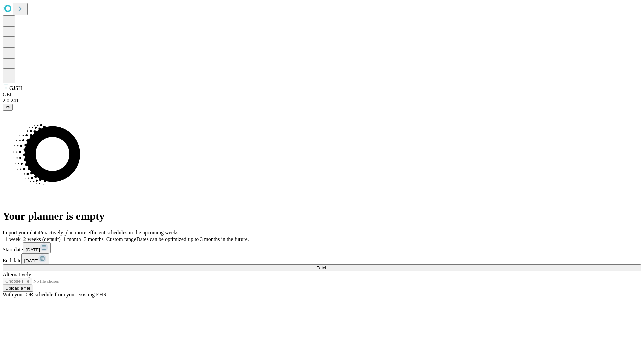 Image resolution: width=644 pixels, height=362 pixels. Describe the element at coordinates (21, 232) in the screenshot. I see `span: Import your data` at that location.